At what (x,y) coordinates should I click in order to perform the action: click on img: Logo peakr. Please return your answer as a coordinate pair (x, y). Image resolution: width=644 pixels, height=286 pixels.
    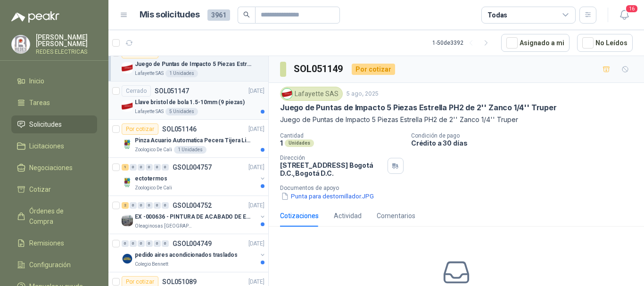
    Looking at the image, I should click on (35, 17).